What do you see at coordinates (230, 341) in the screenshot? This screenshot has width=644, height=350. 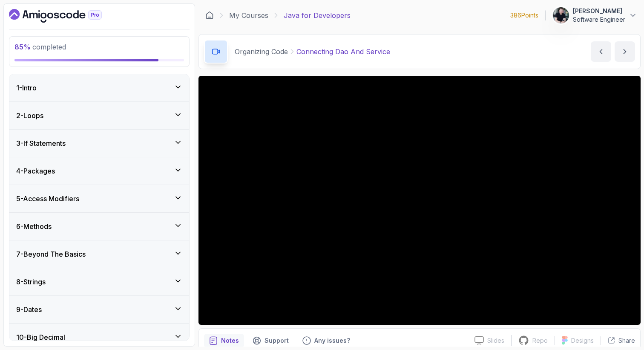 I see `p: Notes` at bounding box center [230, 341].